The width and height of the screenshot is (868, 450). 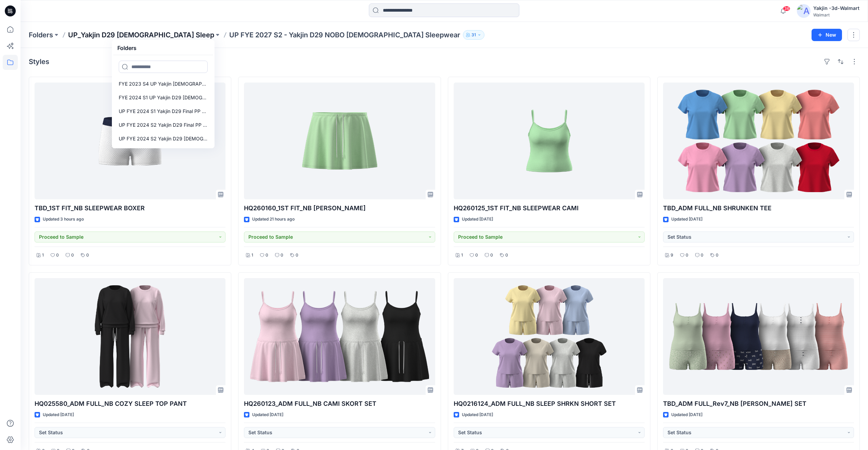 I want to click on a: HQ260160_1ST FIT_NB TERRY SKORT, so click(x=339, y=141).